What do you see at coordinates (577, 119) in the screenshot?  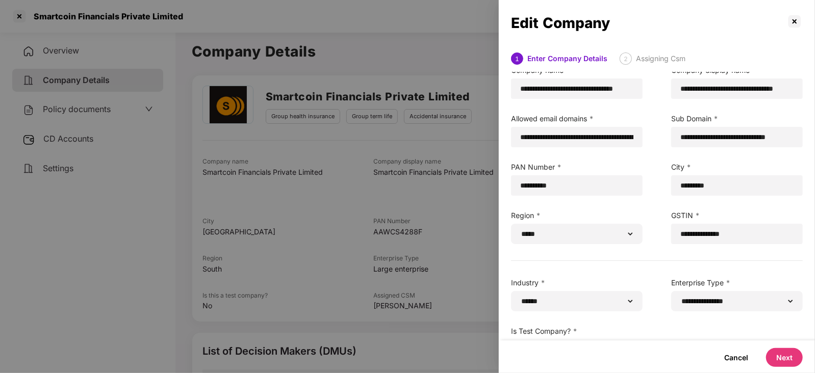 I see `label: Allowed email domains` at bounding box center [577, 119].